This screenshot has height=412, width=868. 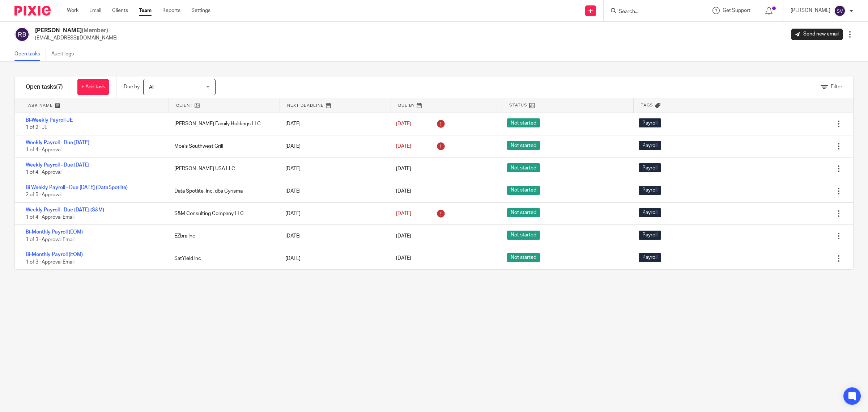 I want to click on a: Team, so click(x=145, y=10).